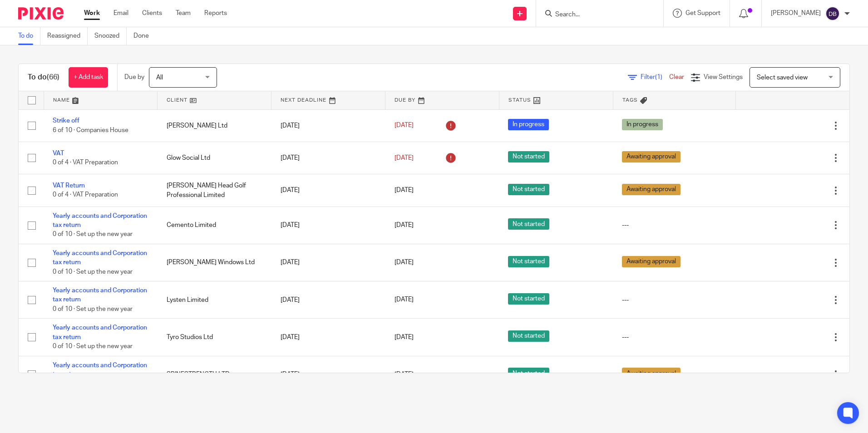 The height and width of the screenshot is (433, 868). I want to click on p: Due by, so click(135, 77).